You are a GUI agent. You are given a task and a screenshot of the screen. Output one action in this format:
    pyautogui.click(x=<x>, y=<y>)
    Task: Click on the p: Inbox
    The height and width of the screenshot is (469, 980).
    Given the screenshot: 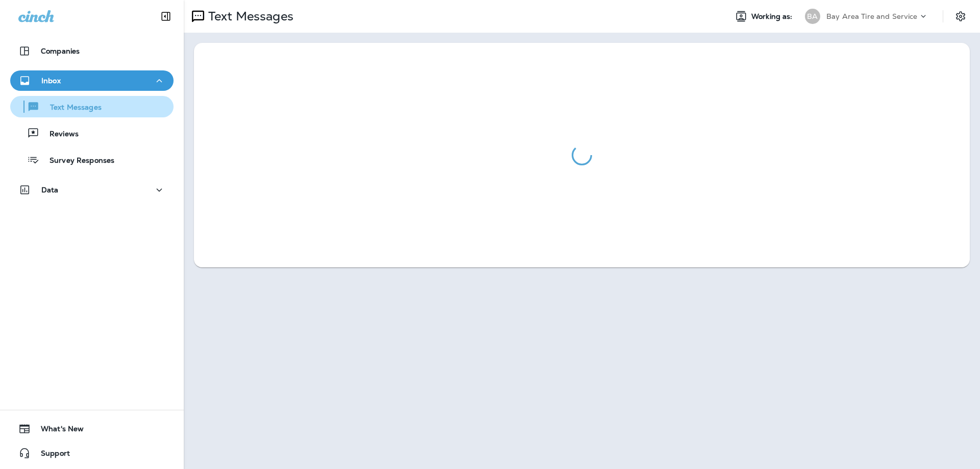 What is the action you would take?
    pyautogui.click(x=51, y=81)
    